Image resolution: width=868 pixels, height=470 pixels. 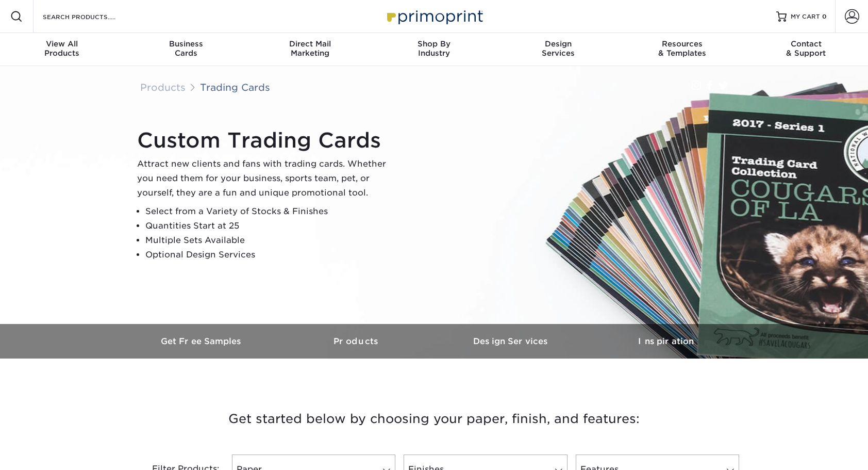 What do you see at coordinates (558, 44) in the screenshot?
I see `span: Design` at bounding box center [558, 44].